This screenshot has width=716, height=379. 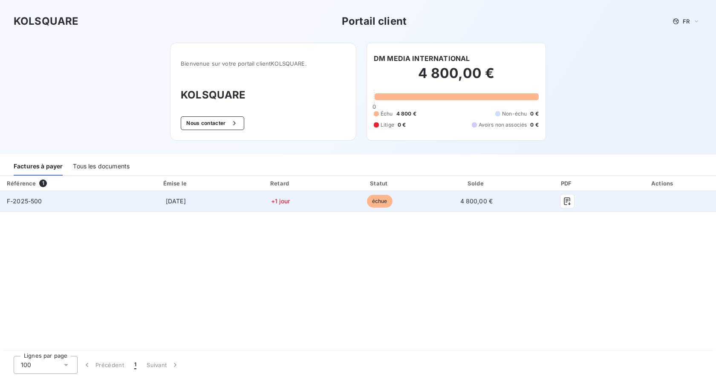 What do you see at coordinates (515, 114) in the screenshot?
I see `span: Non-échu` at bounding box center [515, 114].